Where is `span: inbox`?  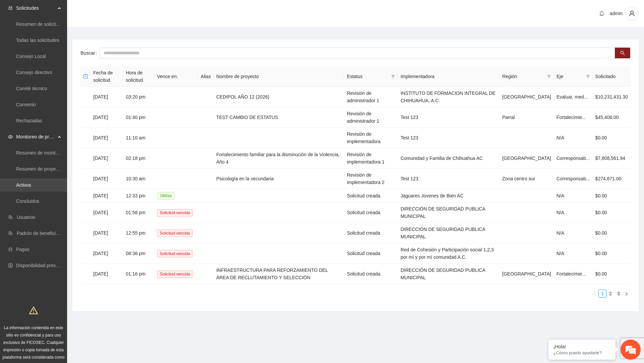 span: inbox is located at coordinates (10, 8).